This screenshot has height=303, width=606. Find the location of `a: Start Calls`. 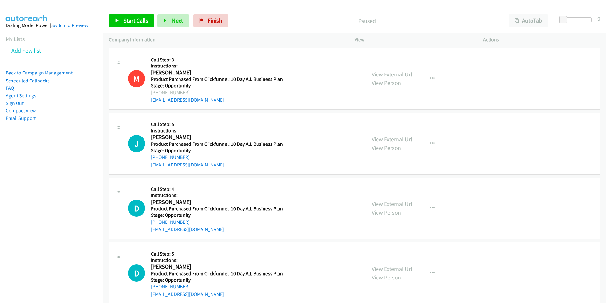

a: Start Calls is located at coordinates (131, 21).